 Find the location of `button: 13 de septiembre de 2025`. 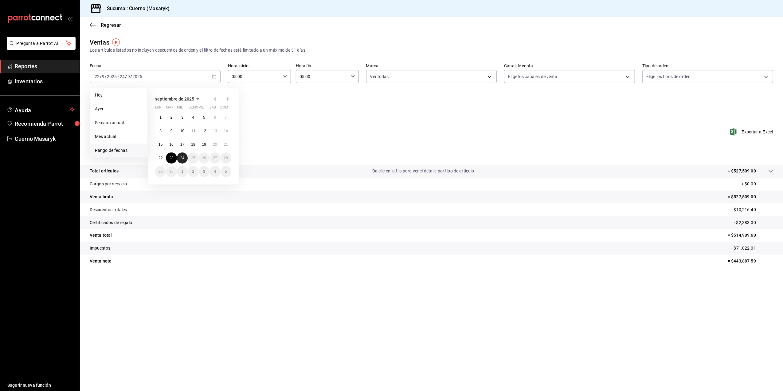

button: 13 de septiembre de 2025 is located at coordinates (215, 131).